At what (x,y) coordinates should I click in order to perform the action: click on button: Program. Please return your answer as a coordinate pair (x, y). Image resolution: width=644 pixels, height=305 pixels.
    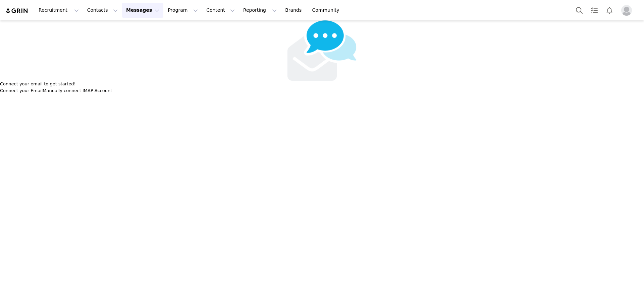
    Looking at the image, I should click on (183, 10).